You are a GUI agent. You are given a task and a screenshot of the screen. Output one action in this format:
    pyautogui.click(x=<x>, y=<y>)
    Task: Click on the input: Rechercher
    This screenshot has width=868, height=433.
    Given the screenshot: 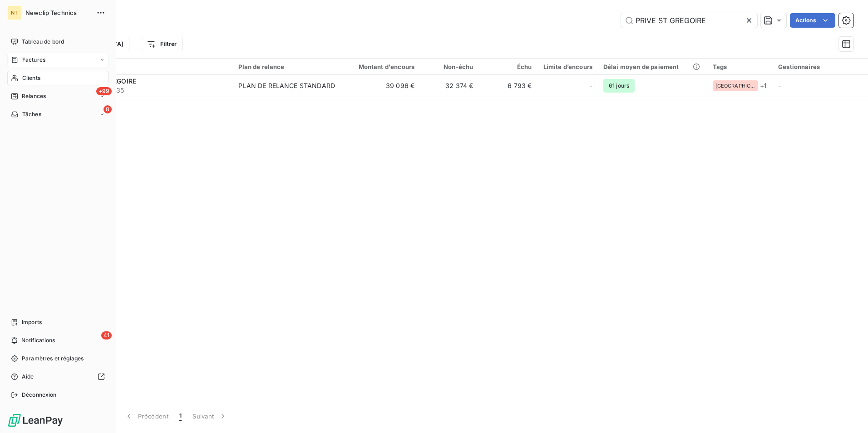 What is the action you would take?
    pyautogui.click(x=689, y=20)
    